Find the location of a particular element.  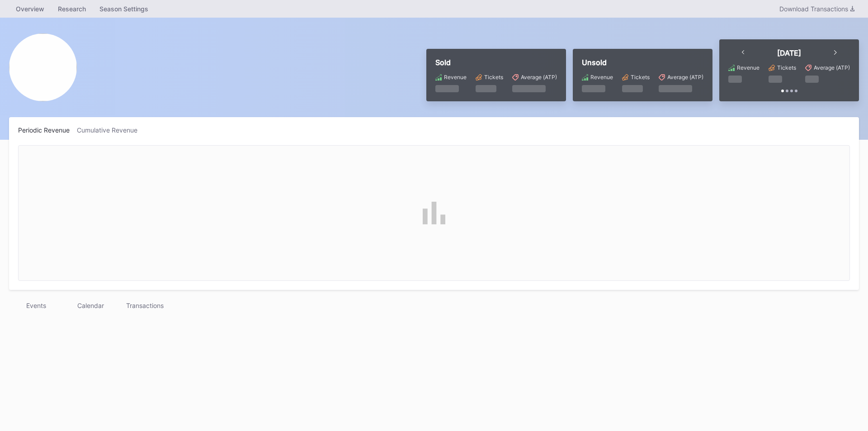

a: Overview is located at coordinates (30, 9).